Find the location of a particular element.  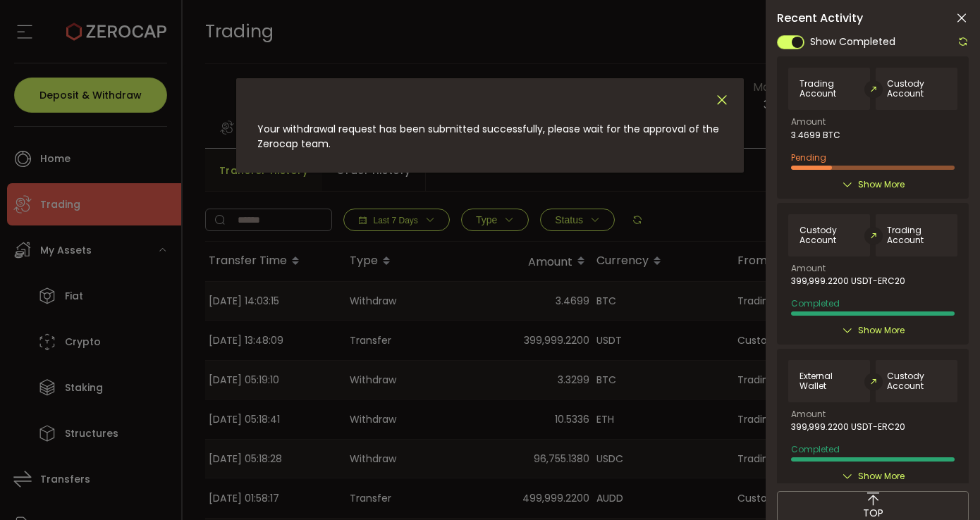

span: 3.4699 BTC is located at coordinates (816, 135).